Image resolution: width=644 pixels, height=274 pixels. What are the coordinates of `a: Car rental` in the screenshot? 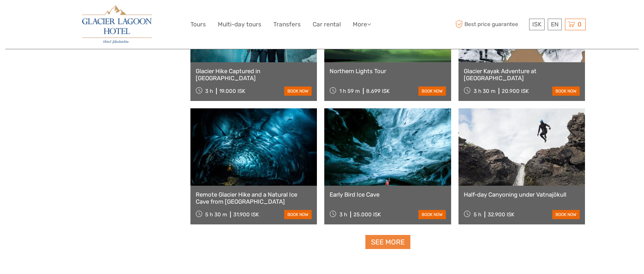 It's located at (327, 25).